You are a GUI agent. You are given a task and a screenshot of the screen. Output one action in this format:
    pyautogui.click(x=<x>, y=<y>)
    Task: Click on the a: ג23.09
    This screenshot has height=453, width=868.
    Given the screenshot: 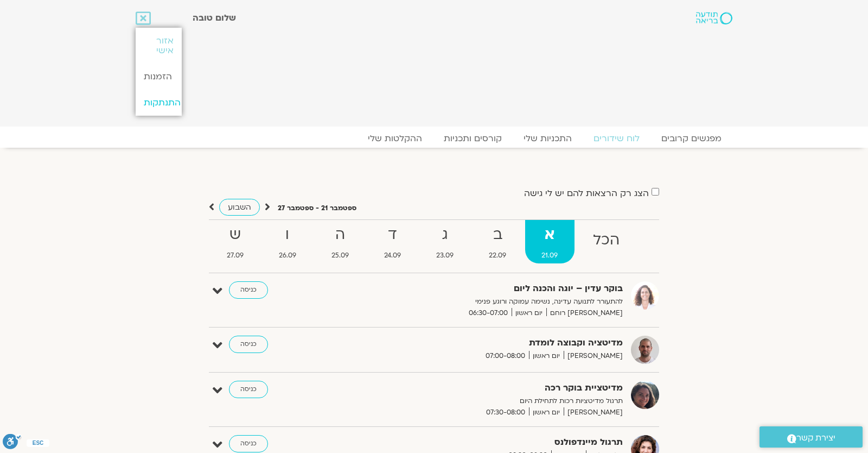 What is the action you would take?
    pyautogui.click(x=445, y=241)
    